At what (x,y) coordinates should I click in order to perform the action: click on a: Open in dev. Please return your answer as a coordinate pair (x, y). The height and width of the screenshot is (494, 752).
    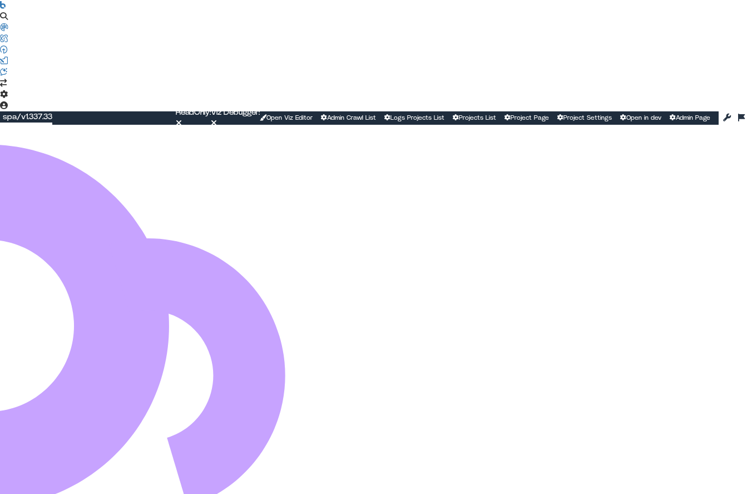
    Looking at the image, I should click on (641, 118).